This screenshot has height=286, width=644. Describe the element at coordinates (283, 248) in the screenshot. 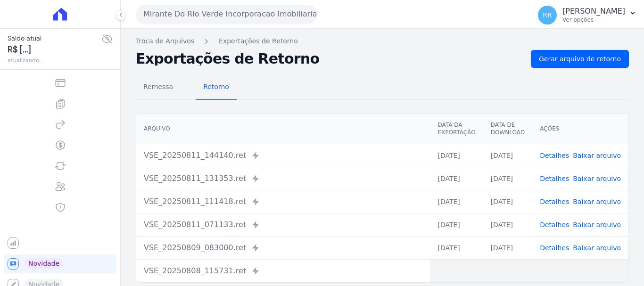

I see `div: VSE_20250809_083000.ret` at that location.